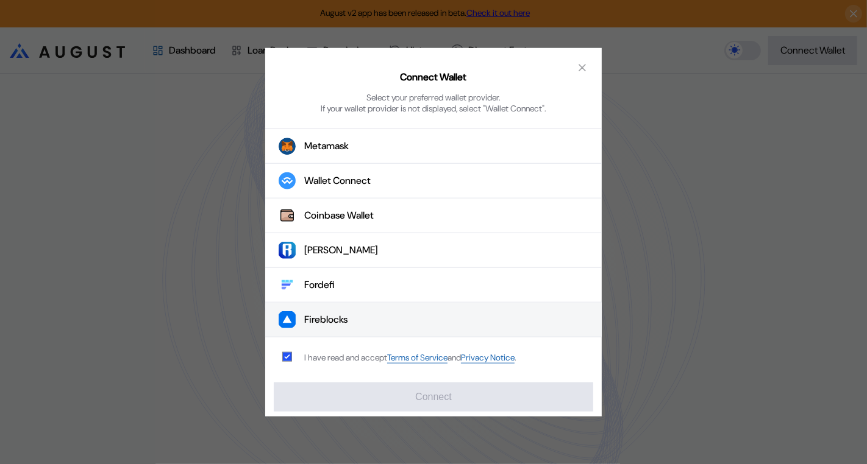  Describe the element at coordinates (410, 358) in the screenshot. I see `div: I have read and accept .` at that location.